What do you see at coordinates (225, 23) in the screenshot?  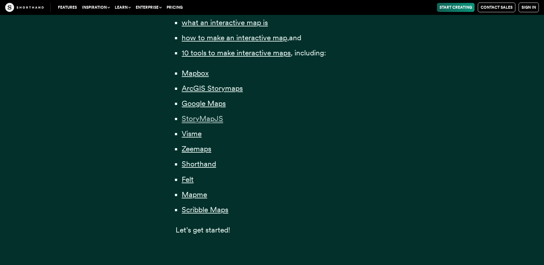 I see `a: what an interactive map is` at bounding box center [225, 23].